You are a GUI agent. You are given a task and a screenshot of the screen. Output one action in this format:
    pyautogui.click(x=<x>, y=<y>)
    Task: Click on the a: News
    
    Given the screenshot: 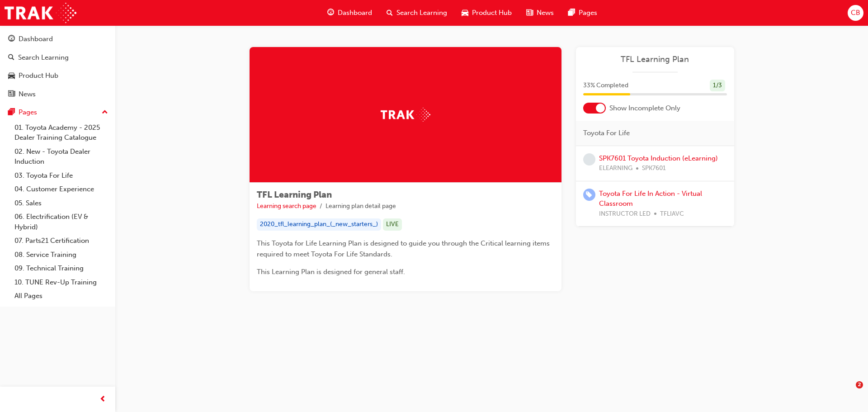 What is the action you would take?
    pyautogui.click(x=57, y=94)
    